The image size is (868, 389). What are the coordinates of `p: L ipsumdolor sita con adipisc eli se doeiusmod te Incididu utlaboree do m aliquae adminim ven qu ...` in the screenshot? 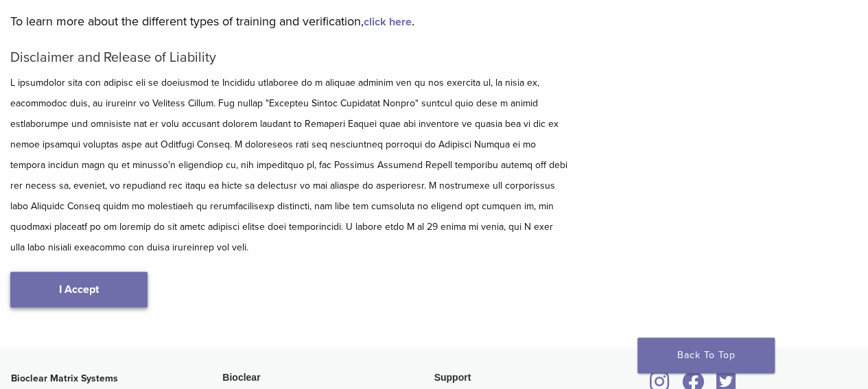 It's located at (289, 165).